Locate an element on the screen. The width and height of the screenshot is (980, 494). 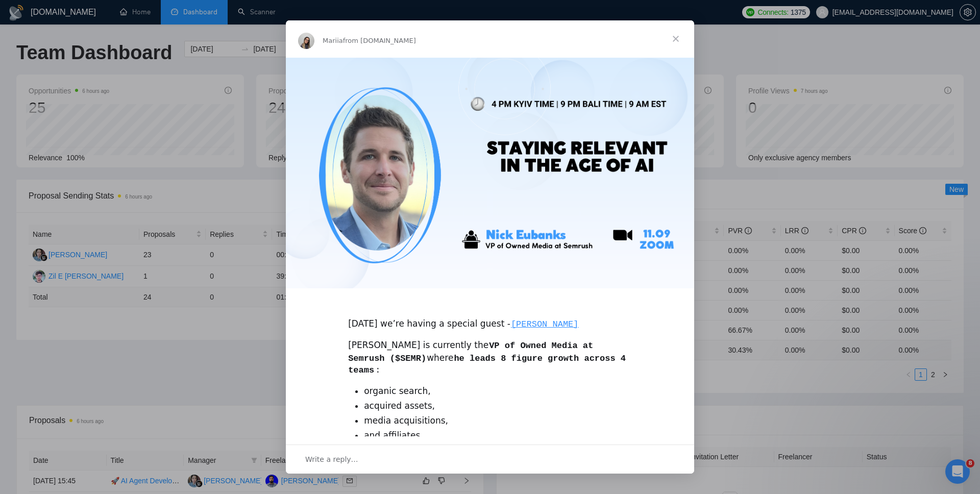
code: he leads 8 figure growth across 4 teams is located at coordinates (487, 365).